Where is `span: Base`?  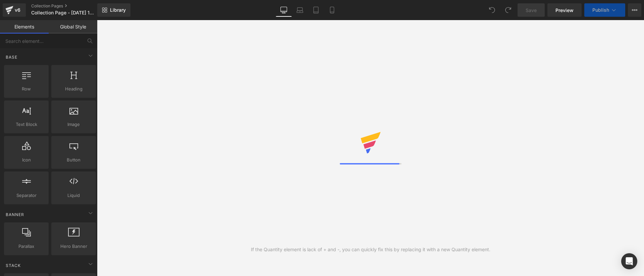 span: Base is located at coordinates (11, 57).